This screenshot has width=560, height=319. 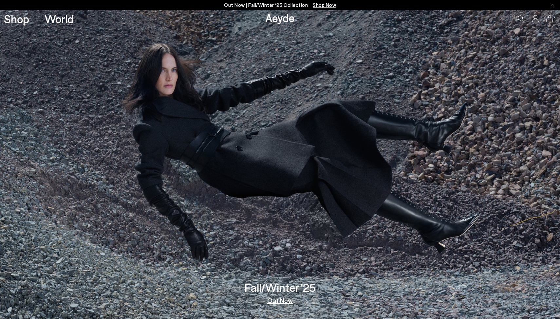 I want to click on a: Shop, so click(x=16, y=19).